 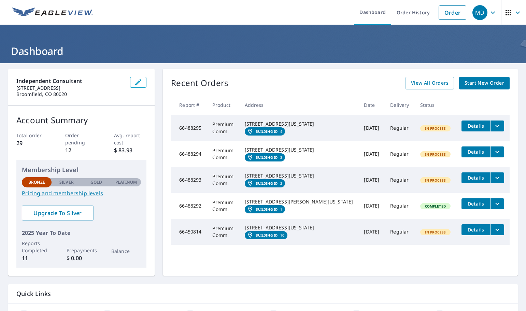 I want to click on p: $ 83.93, so click(x=130, y=150).